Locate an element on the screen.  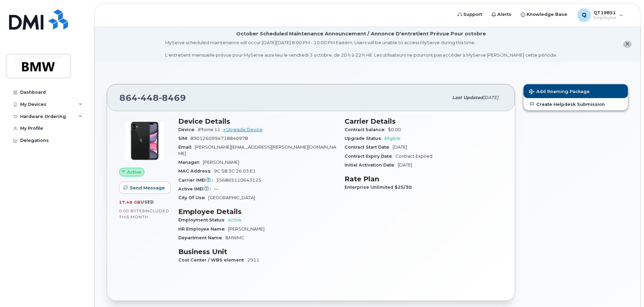
h3: Rate Plan is located at coordinates (424, 179).